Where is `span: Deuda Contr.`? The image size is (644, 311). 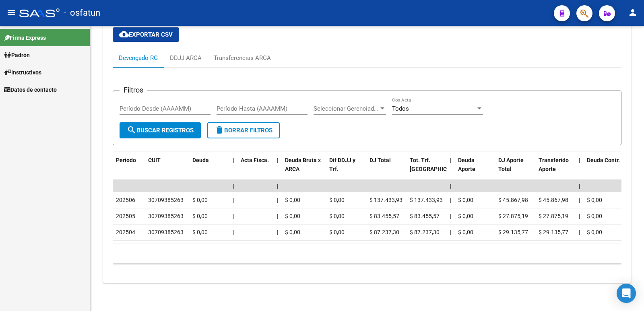 span: Deuda Contr. is located at coordinates (603, 160).